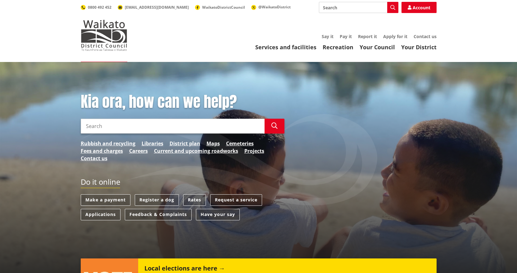 The height and width of the screenshot is (273, 517). I want to click on span: WaikatoDistrictCouncil, so click(223, 7).